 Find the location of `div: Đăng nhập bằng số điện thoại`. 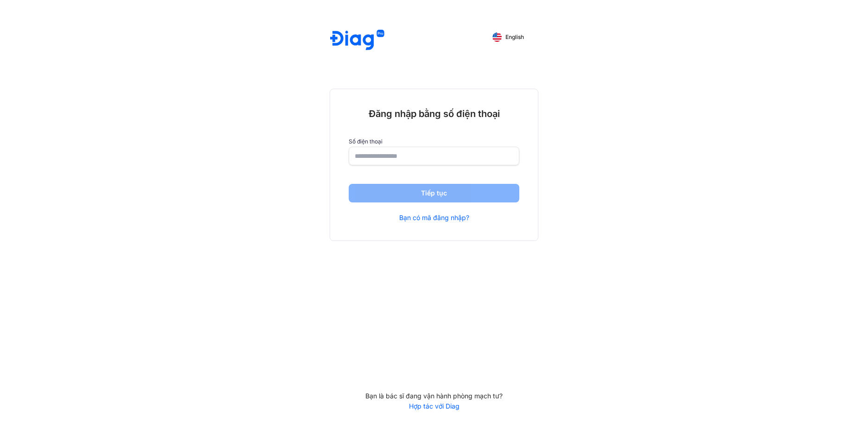

div: Đăng nhập bằng số điện thoại is located at coordinates (434, 114).